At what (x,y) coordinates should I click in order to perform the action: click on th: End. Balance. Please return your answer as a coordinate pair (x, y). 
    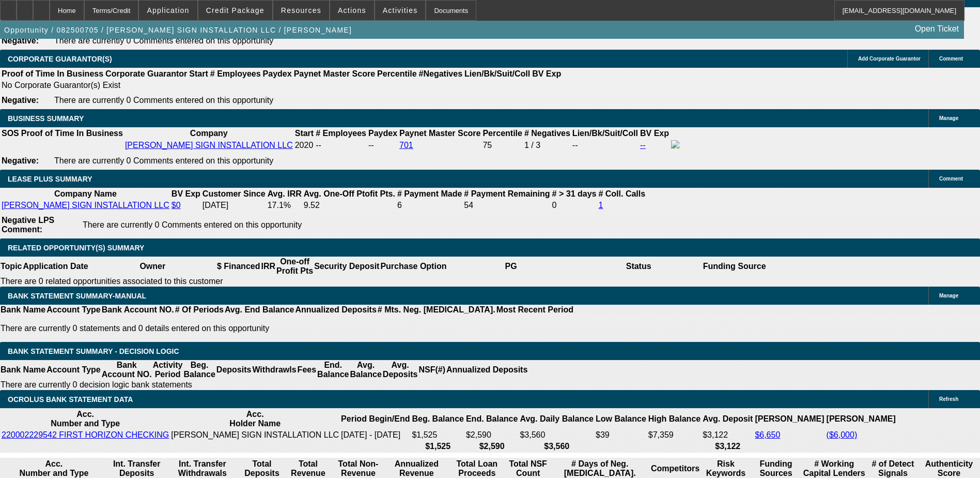
    Looking at the image, I should click on (333, 370).